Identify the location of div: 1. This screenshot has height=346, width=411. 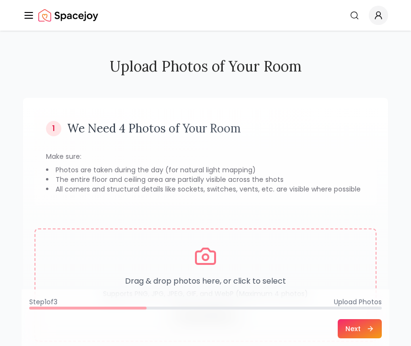
(54, 128).